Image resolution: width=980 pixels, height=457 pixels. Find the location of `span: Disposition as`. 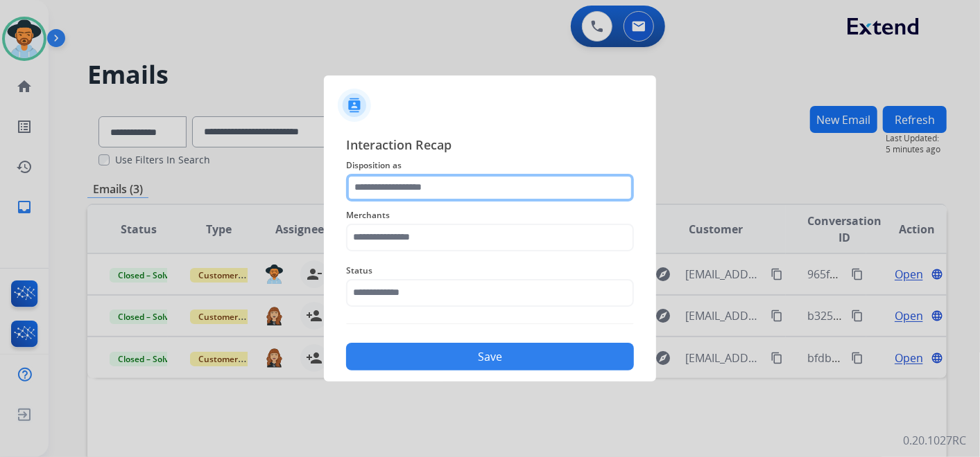

span: Disposition as is located at coordinates (490, 165).